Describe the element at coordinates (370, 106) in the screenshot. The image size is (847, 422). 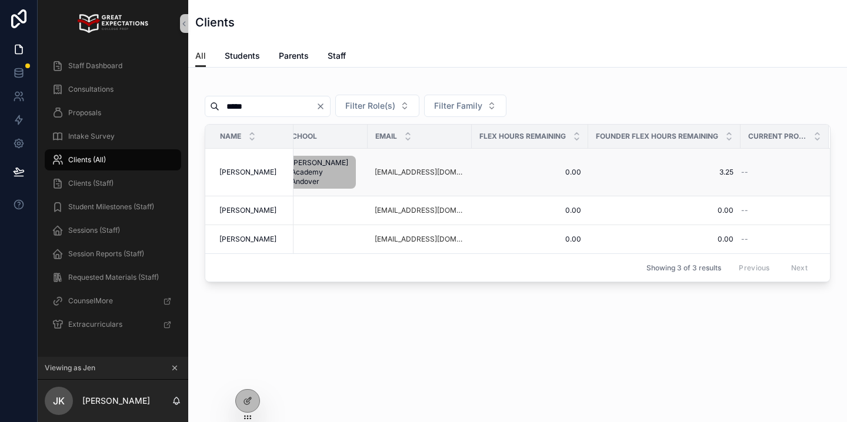
I see `span: Filter Role(s)` at that location.